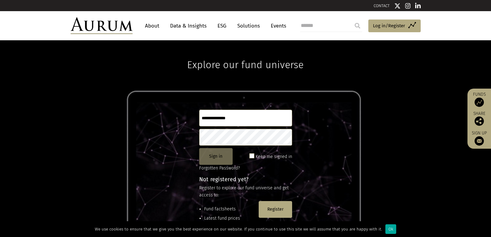  Describe the element at coordinates (152, 26) in the screenshot. I see `a: About` at that location.